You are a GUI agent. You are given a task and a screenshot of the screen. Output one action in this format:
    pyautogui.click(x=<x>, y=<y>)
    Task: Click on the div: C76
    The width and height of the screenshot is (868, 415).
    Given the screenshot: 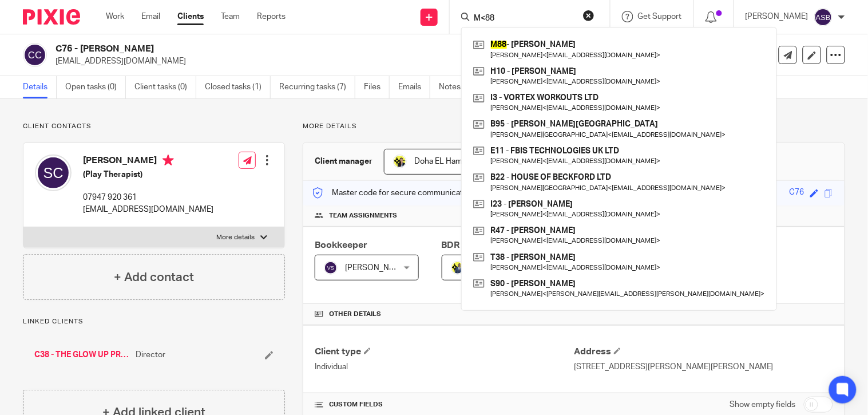 What is the action you would take?
    pyautogui.click(x=797, y=193)
    